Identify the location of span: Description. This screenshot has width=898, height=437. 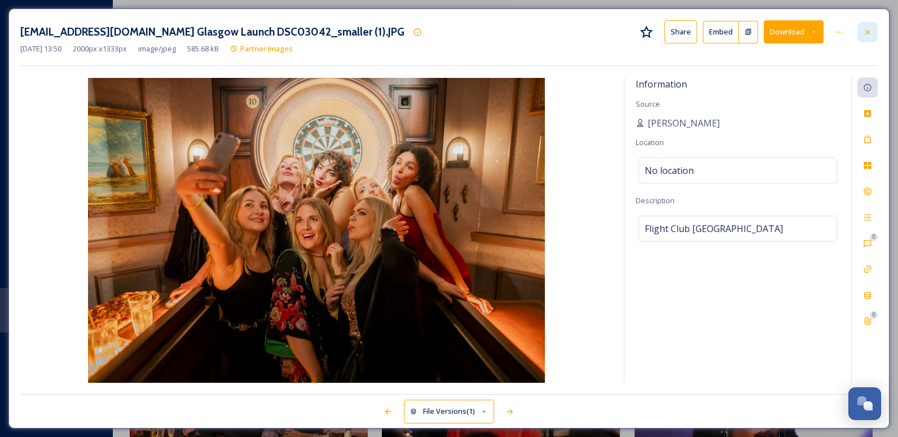
(655, 200).